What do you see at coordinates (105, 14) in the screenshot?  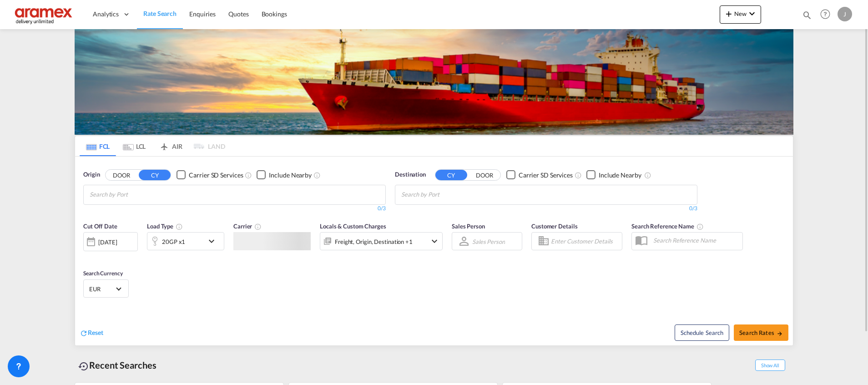 I see `span: Analytics` at bounding box center [105, 14].